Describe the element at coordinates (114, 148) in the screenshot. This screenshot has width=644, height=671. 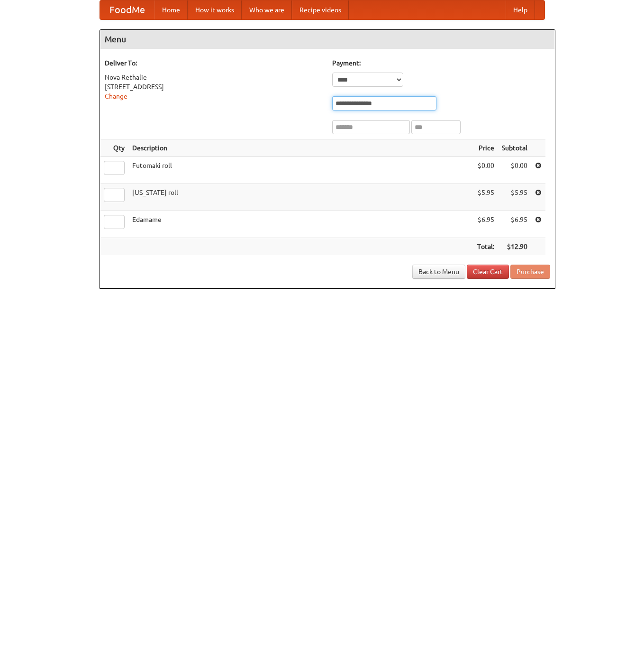
I see `th: Qty` at that location.